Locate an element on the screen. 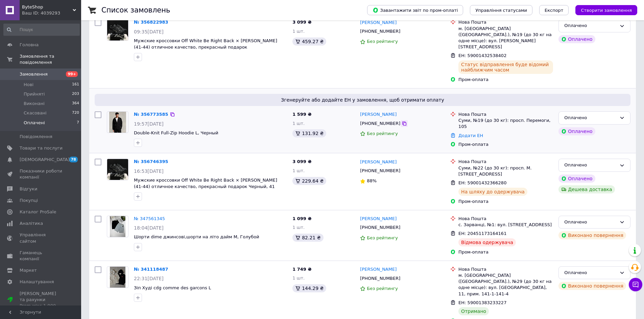  input: Пошук is located at coordinates (42, 30).